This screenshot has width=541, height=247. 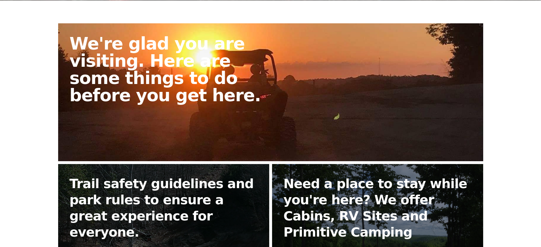 I want to click on a: We're glad you are visiting. Here are some things to do before you get here., so click(x=271, y=92).